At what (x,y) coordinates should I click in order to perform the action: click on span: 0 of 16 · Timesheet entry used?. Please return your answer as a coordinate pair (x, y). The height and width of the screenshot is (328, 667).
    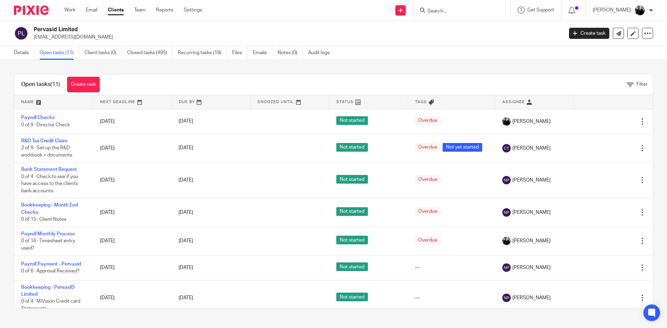
    Looking at the image, I should click on (48, 245).